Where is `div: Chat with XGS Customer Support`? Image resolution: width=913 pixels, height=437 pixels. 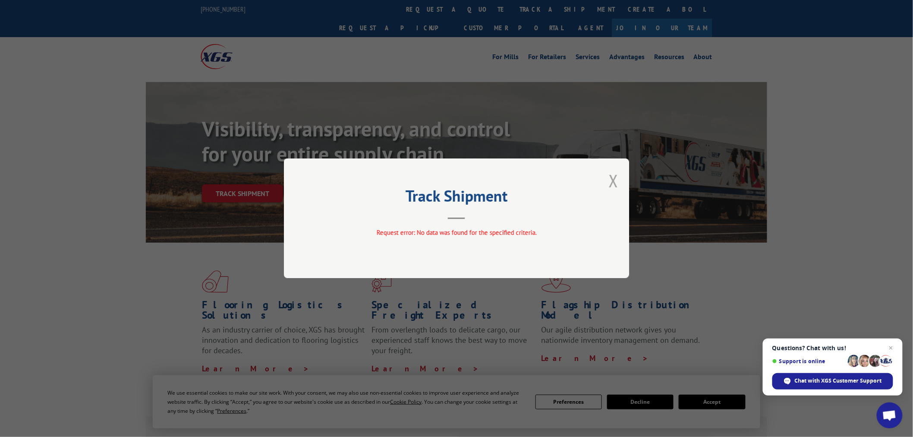 div: Chat with XGS Customer Support is located at coordinates (833, 381).